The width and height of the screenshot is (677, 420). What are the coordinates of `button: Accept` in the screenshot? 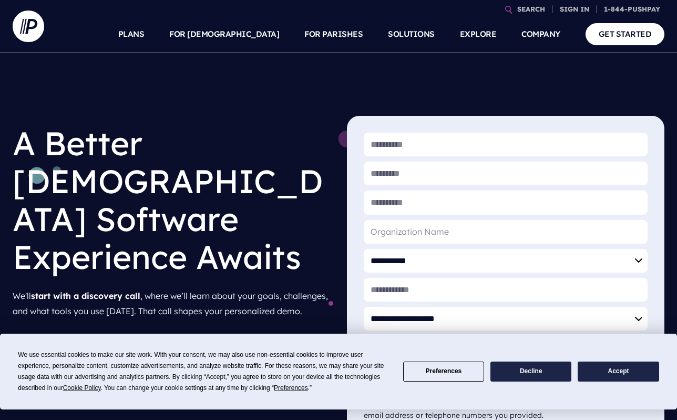 It's located at (618, 371).